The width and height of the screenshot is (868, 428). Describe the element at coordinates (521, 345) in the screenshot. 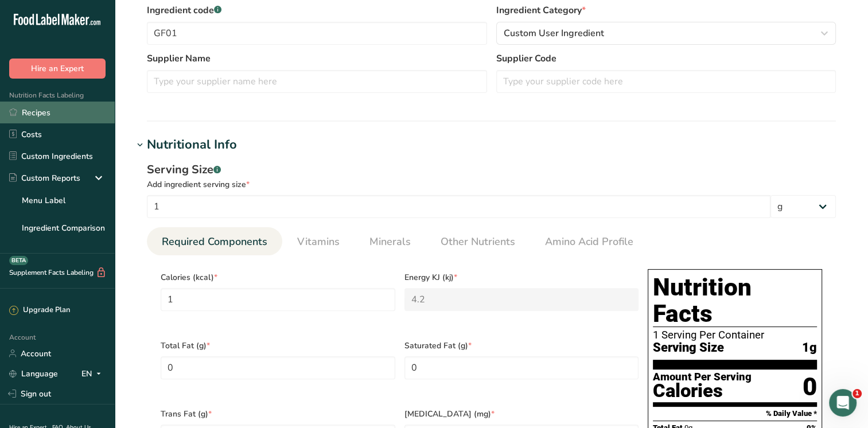

I see `span: Saturated Fat (g)` at that location.